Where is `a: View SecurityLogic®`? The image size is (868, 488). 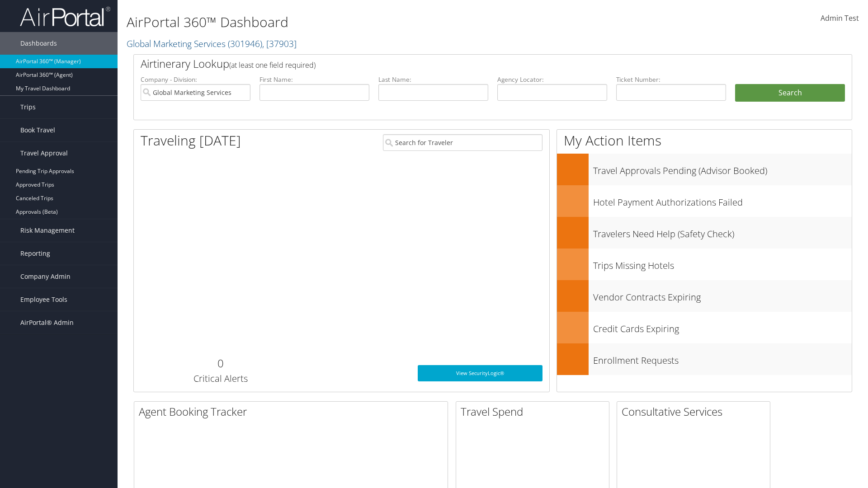
a: View SecurityLogic® is located at coordinates (480, 373).